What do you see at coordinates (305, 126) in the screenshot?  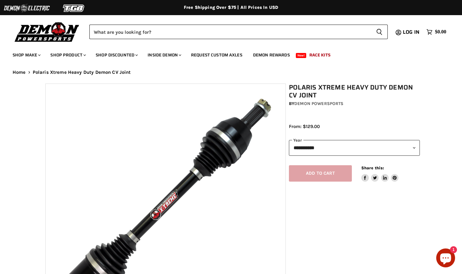 I see `span: From: $129.00` at bounding box center [305, 126].